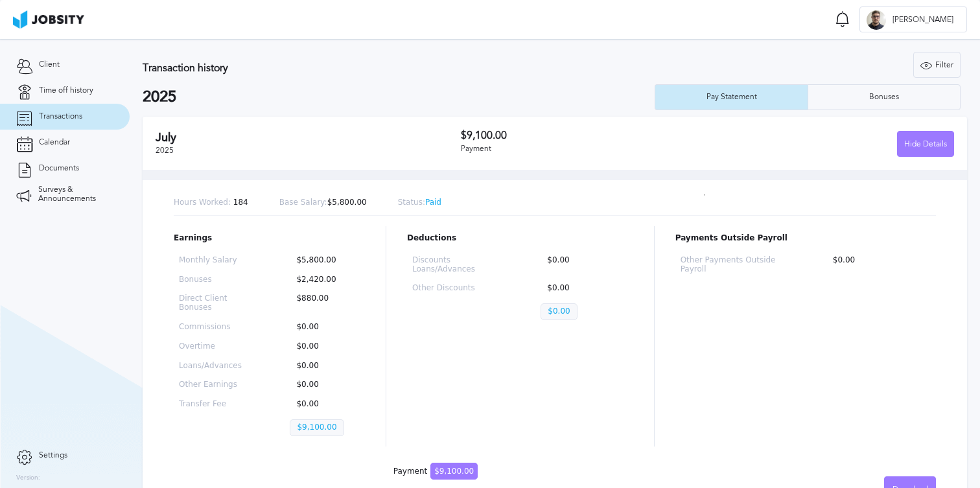 This screenshot has height=488, width=980. What do you see at coordinates (454, 472) in the screenshot?
I see `span: $9,100.00` at bounding box center [454, 472].